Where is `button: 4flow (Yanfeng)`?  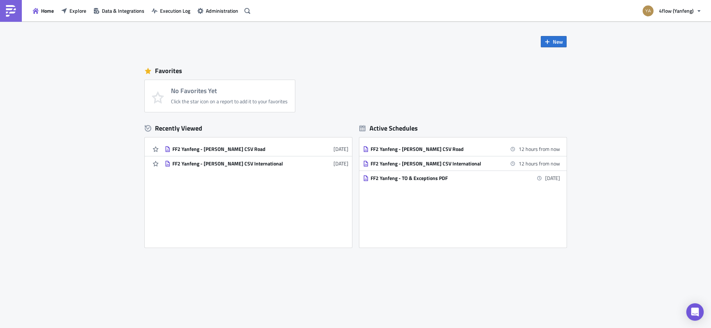 button: 4flow (Yanfeng) is located at coordinates (672, 11).